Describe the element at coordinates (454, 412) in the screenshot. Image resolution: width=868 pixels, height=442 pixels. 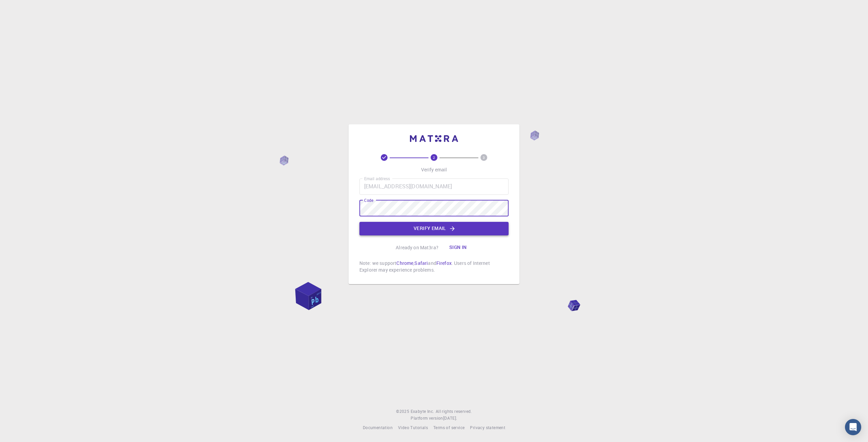
I see `span: All rights reserved.` at that location.